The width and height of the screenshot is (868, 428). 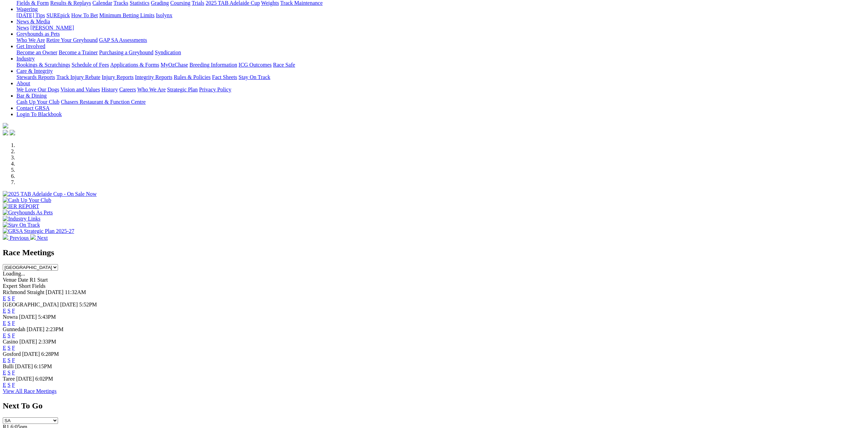 What do you see at coordinates (27, 200) in the screenshot?
I see `img: Cash Up Your Club` at bounding box center [27, 200].